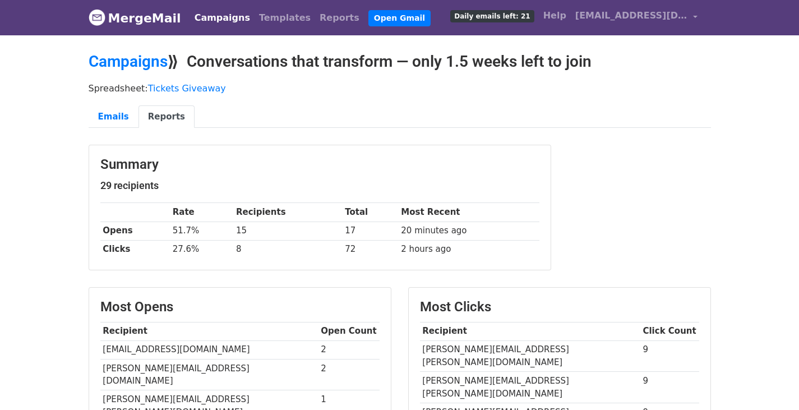 This screenshot has height=410, width=799. Describe the element at coordinates (288, 212) in the screenshot. I see `th: Recipients` at that location.